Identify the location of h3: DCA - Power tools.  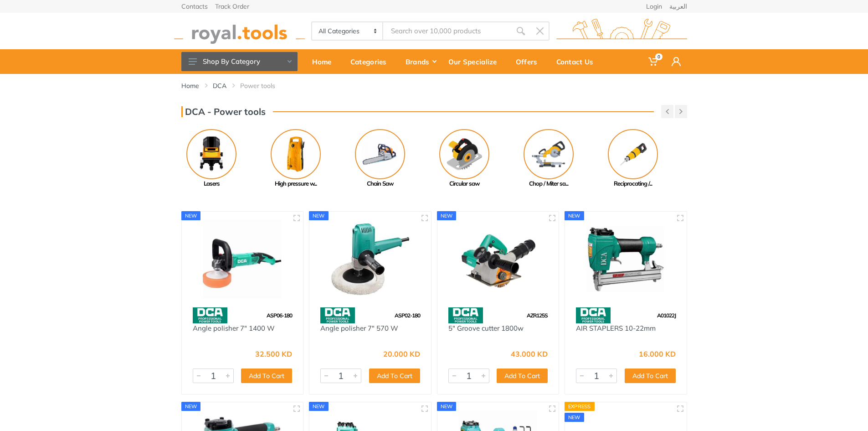
(223, 112).